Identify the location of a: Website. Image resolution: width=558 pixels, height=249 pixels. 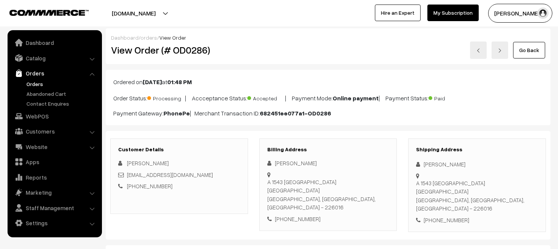
(54, 147).